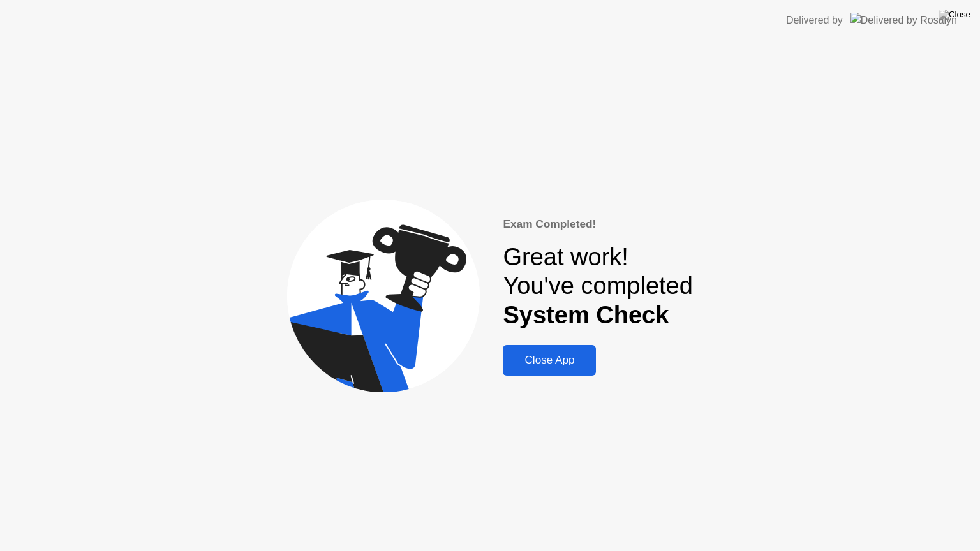 This screenshot has height=551, width=980. What do you see at coordinates (585, 315) in the screenshot?
I see `b: System Check` at bounding box center [585, 315].